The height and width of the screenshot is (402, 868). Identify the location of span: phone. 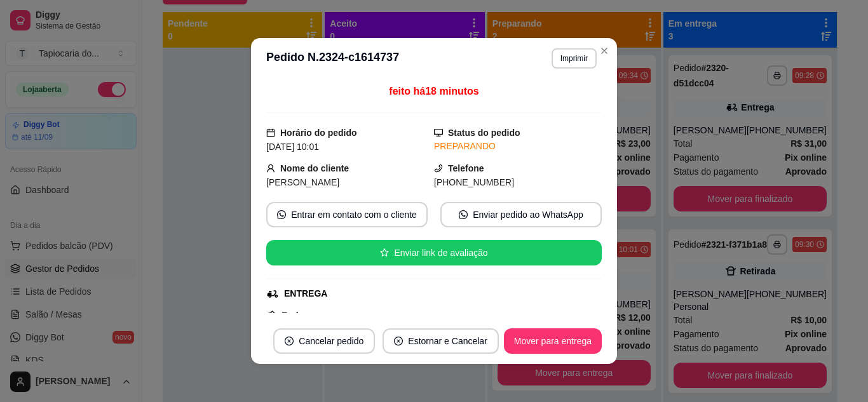
(438, 168).